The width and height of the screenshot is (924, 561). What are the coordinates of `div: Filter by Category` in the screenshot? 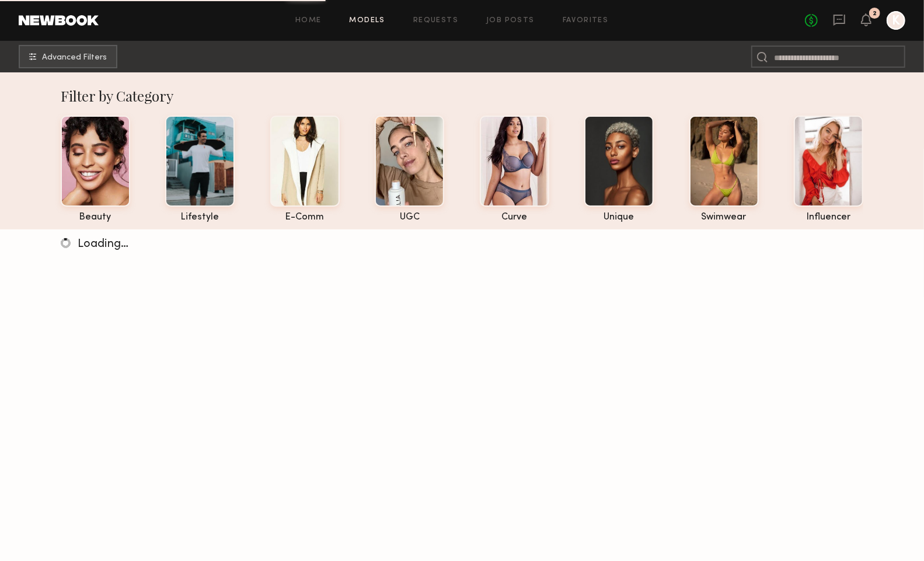 It's located at (462, 96).